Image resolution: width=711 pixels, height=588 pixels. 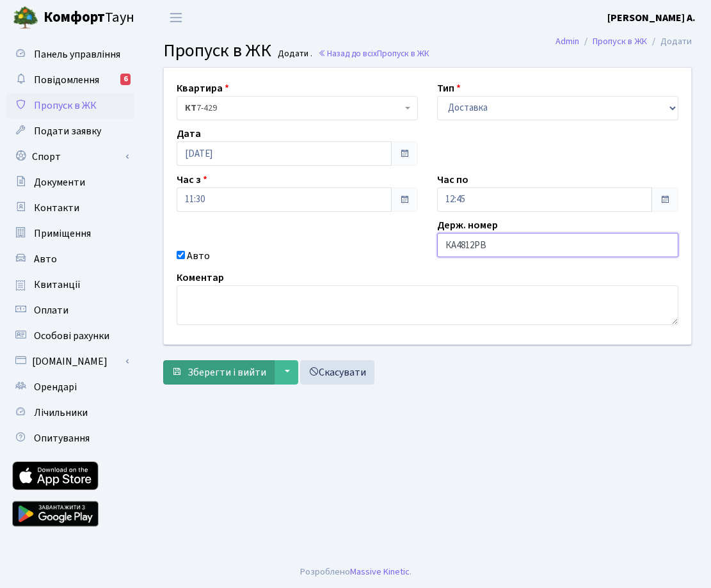 I want to click on label: Держ. номер, so click(x=467, y=225).